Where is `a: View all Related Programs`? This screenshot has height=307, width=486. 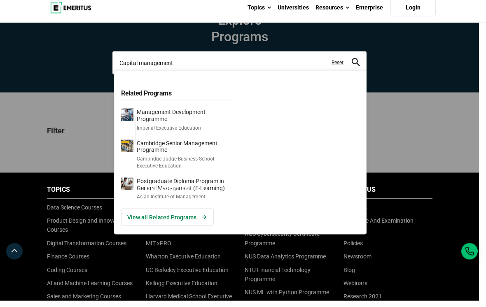
a: View all Related Programs is located at coordinates (167, 224).